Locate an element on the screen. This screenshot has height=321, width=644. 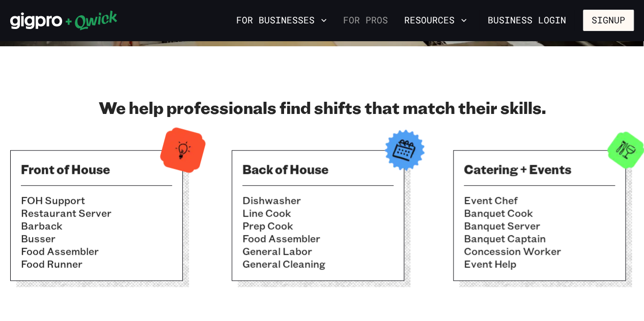
li: Banquet Captain is located at coordinates (539, 238).